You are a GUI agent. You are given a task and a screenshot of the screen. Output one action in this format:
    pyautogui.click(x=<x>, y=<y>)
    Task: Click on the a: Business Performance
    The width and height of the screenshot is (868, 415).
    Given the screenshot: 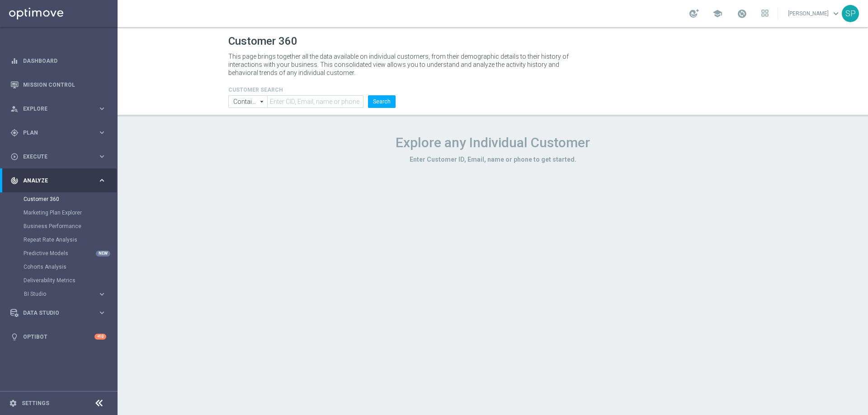 What is the action you would take?
    pyautogui.click(x=59, y=226)
    